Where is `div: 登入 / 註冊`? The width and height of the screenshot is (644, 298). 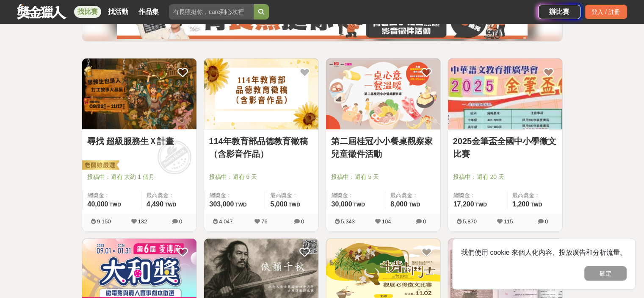
div: 登入 / 註冊 is located at coordinates (606, 12).